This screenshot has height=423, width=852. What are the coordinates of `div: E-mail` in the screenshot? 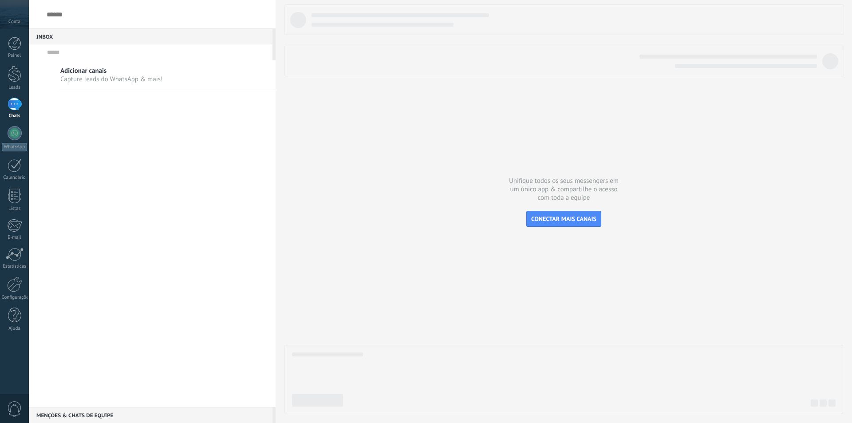 It's located at (15, 237).